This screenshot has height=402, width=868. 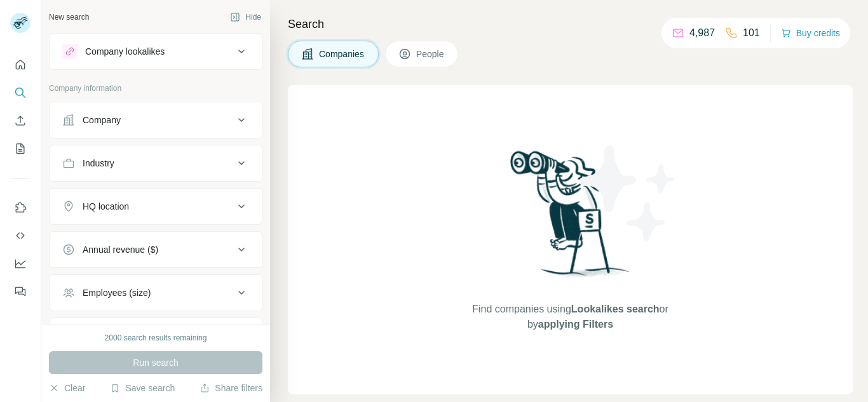 What do you see at coordinates (20, 93) in the screenshot?
I see `button: Search` at bounding box center [20, 93].